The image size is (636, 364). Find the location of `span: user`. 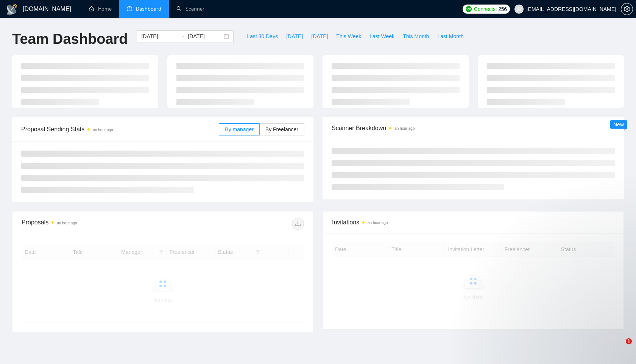

span: user is located at coordinates (520, 9).